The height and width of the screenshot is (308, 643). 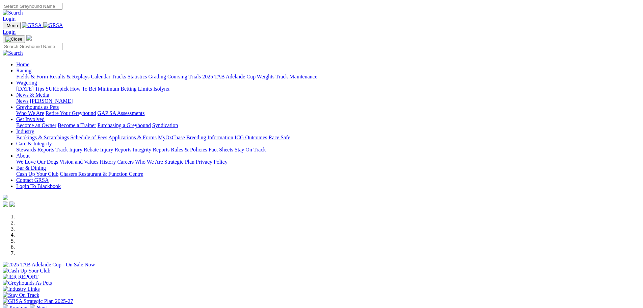 What do you see at coordinates (49, 264) in the screenshot?
I see `img: 2025 TAB Adelaide Cup - On Sale Now` at bounding box center [49, 264].